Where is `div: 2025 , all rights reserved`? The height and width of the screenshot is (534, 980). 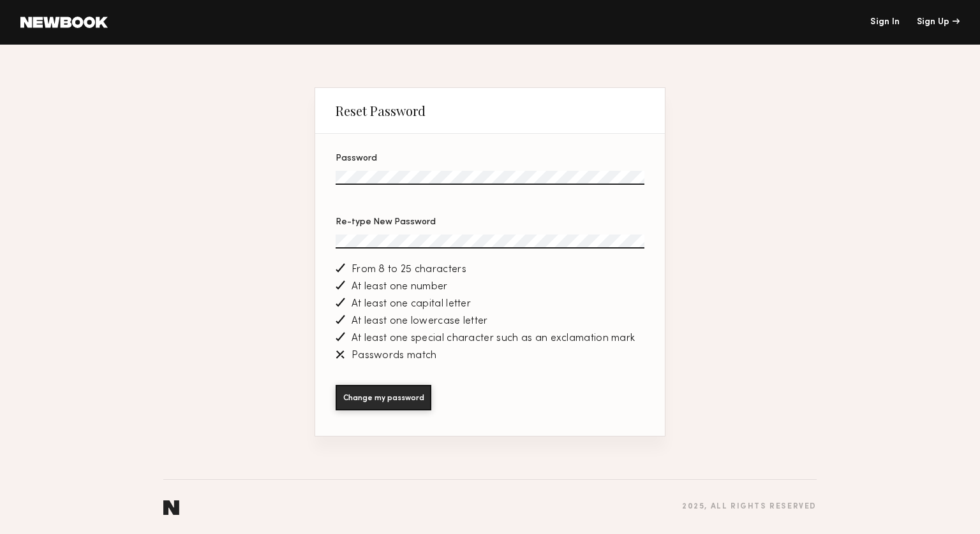
div: 2025 , all rights reserved is located at coordinates (749, 507).